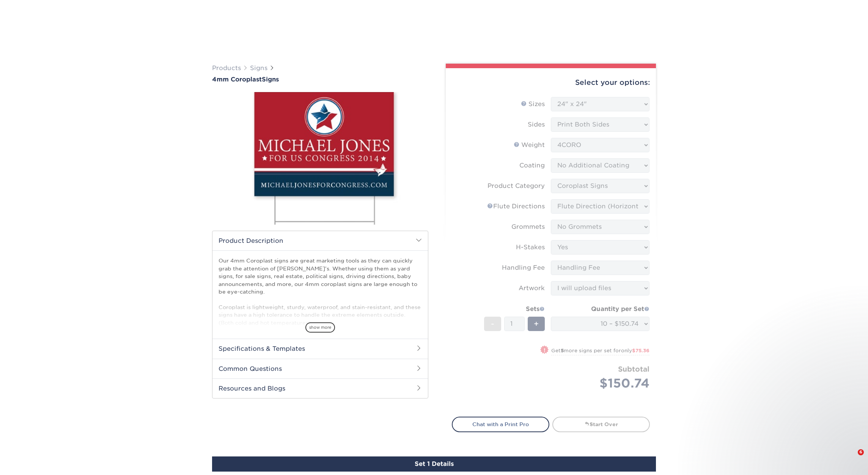 The image size is (868, 475). I want to click on span: show more, so click(320, 328).